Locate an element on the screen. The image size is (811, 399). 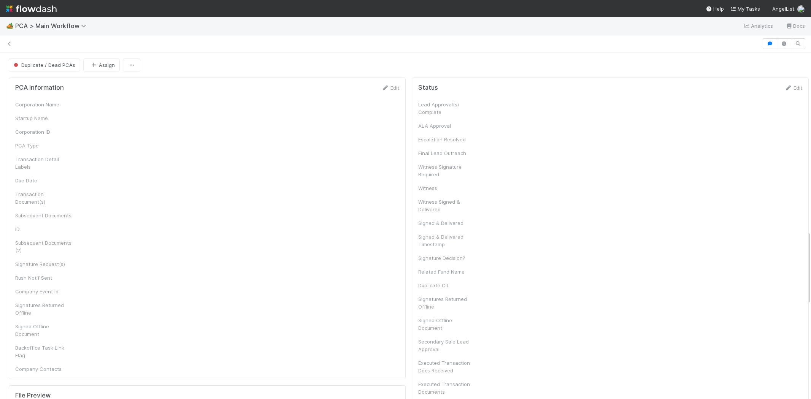
div: Executed Transaction Documents is located at coordinates (447, 388).